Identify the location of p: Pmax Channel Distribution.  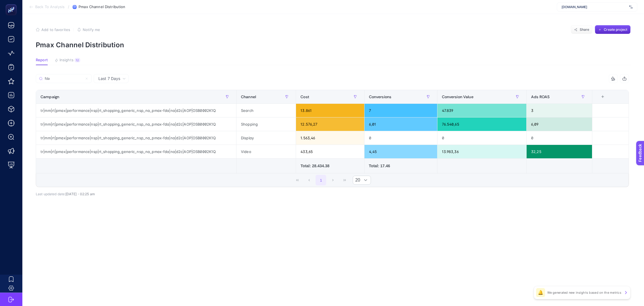
(333, 45).